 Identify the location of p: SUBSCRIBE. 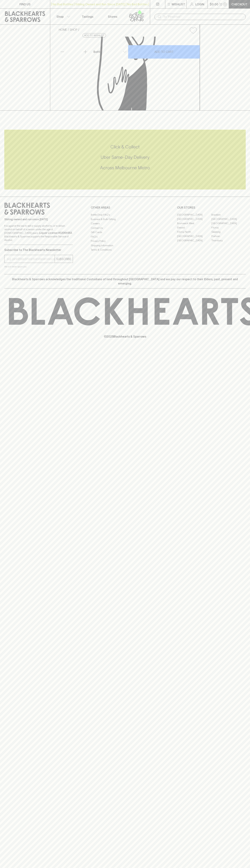
(64, 259).